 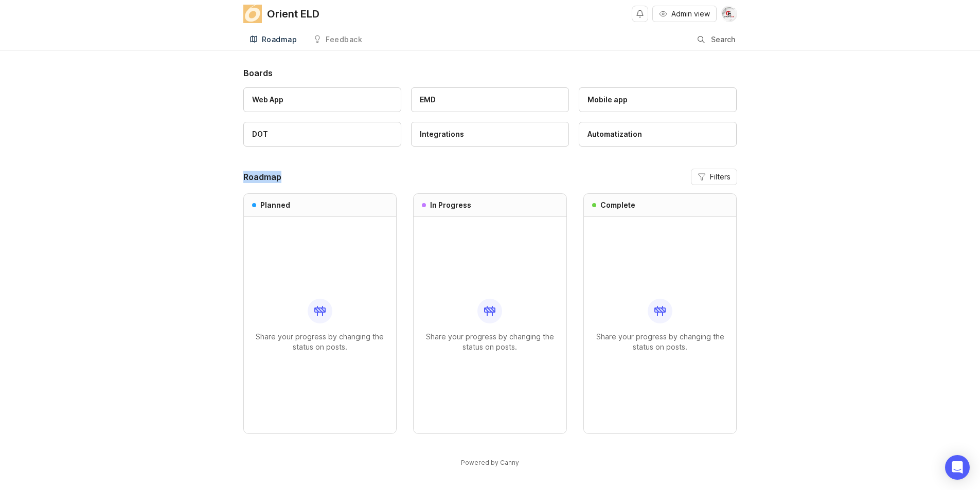 I want to click on a: DOT, so click(x=322, y=134).